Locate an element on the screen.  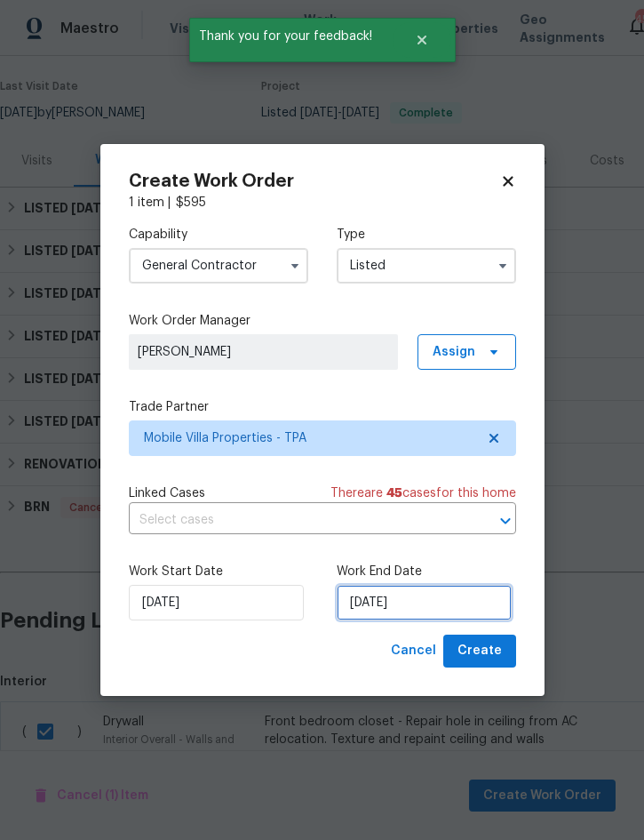
button: Cancel is located at coordinates (413, 651).